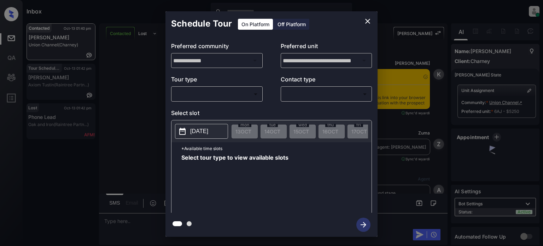  I want to click on p: Preferred community, so click(217, 47).